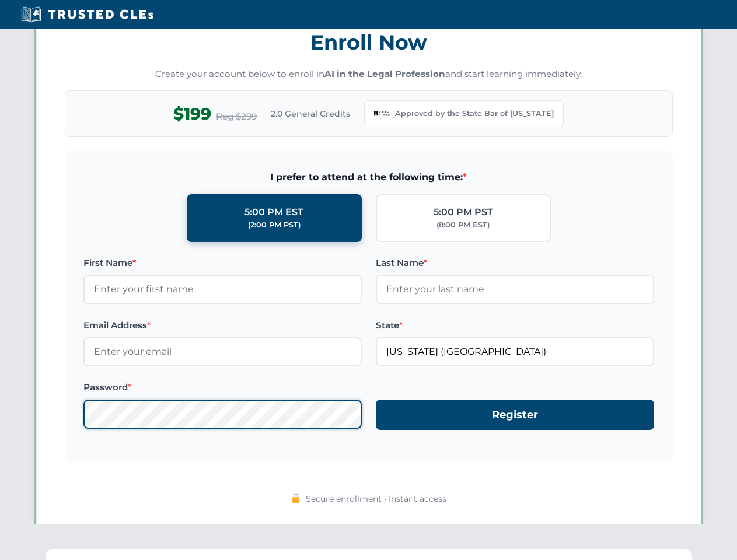 The image size is (737, 560). What do you see at coordinates (369, 178) in the screenshot?
I see `span: I prefer to attend at the following time:` at bounding box center [369, 178].